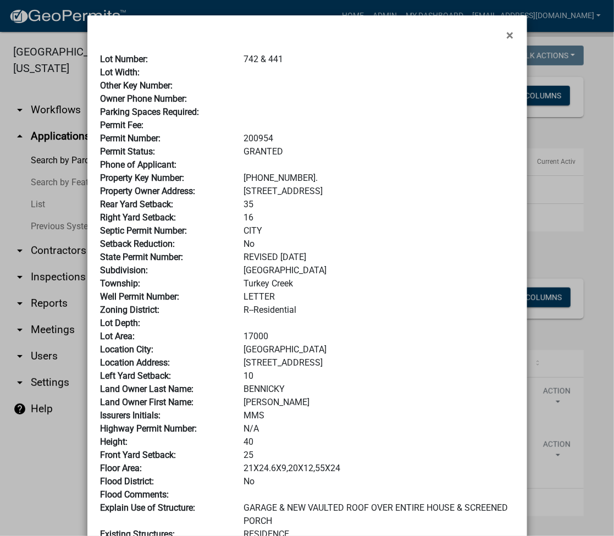 The image size is (614, 536). What do you see at coordinates (120, 323) in the screenshot?
I see `b: Lot Depth:` at bounding box center [120, 323].